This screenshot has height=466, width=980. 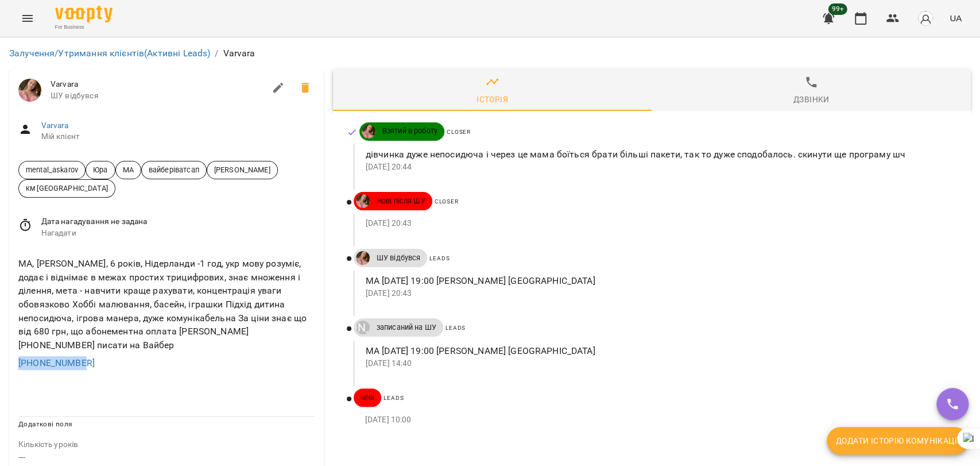 I want to click on button: Menu, so click(x=28, y=18).